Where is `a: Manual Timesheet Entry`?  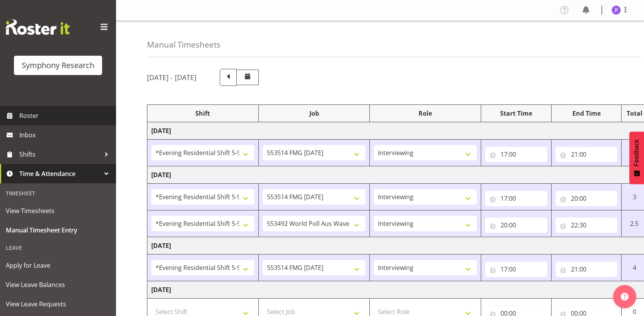
a: Manual Timesheet Entry is located at coordinates (58, 230).